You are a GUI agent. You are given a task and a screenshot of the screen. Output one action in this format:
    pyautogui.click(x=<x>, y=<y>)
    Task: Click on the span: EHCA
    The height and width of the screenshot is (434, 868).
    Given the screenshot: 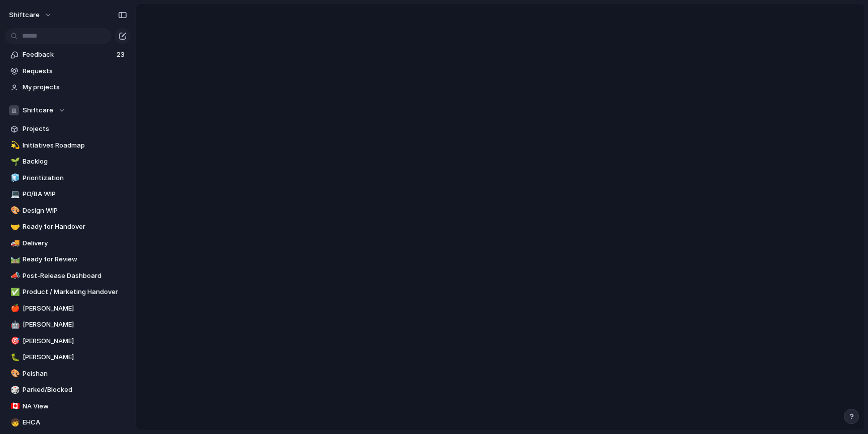 What is the action you would take?
    pyautogui.click(x=75, y=422)
    